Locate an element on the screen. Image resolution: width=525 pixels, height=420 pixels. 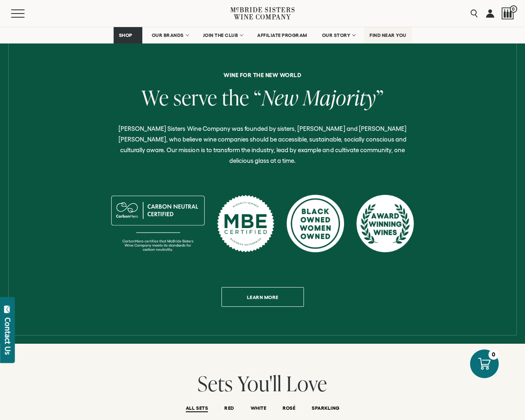
span: SHOP is located at coordinates (126, 35).